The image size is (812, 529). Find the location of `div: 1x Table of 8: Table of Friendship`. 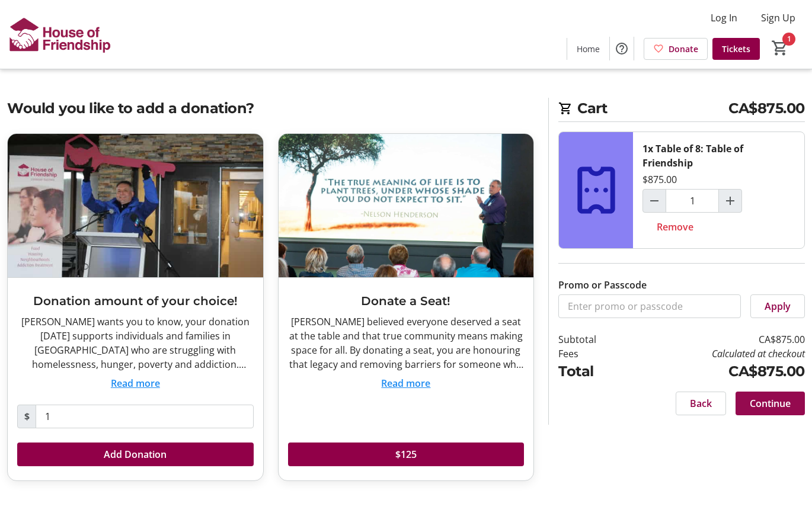

div: 1x Table of 8: Table of Friendship is located at coordinates (718, 156).